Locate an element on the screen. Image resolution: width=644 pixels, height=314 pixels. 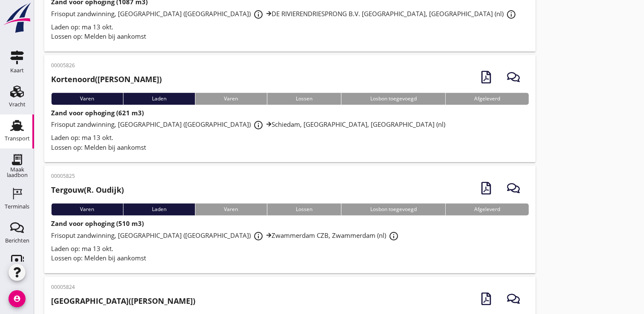
strong: Zand voor ophoging (621 m3) is located at coordinates (98, 113).